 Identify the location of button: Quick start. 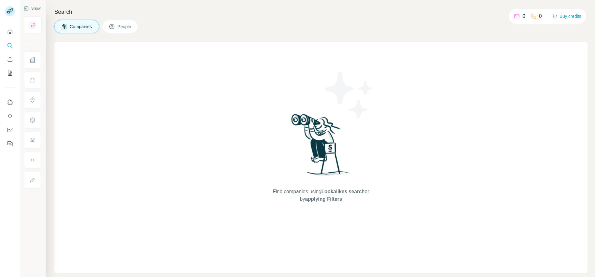
(10, 32).